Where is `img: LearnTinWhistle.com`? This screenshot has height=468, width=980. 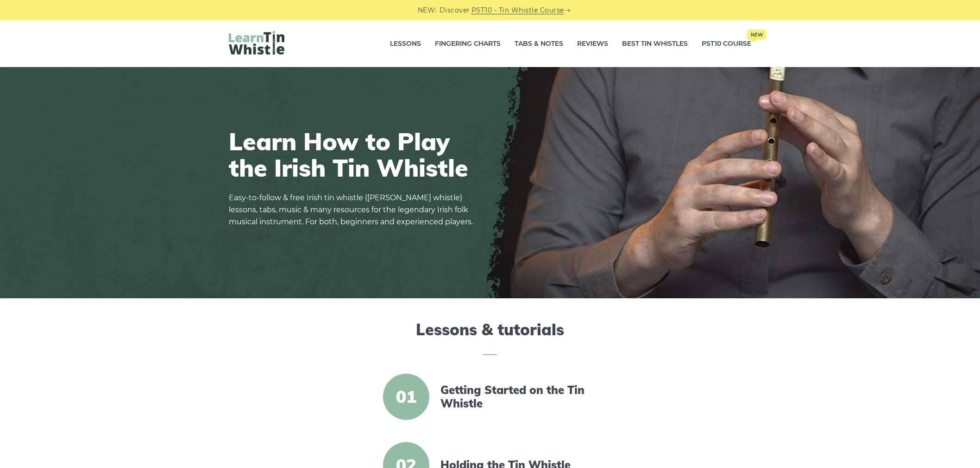
img: LearnTinWhistle.com is located at coordinates (257, 42).